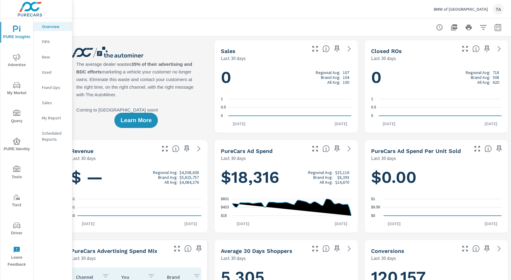 This screenshot has width=511, height=280. Describe the element at coordinates (114, 250) in the screenshot. I see `h5: PureCars Advertising Spend Mix` at that location.